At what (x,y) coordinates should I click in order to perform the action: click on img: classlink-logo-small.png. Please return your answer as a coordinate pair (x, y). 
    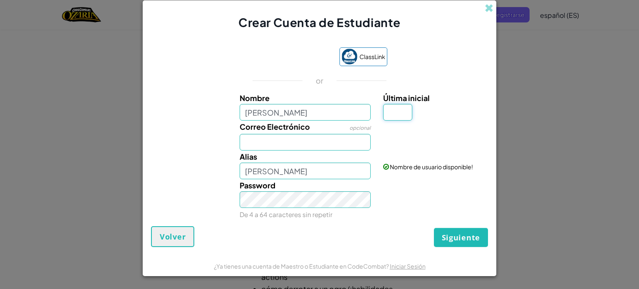
    Looking at the image, I should click on (350, 57).